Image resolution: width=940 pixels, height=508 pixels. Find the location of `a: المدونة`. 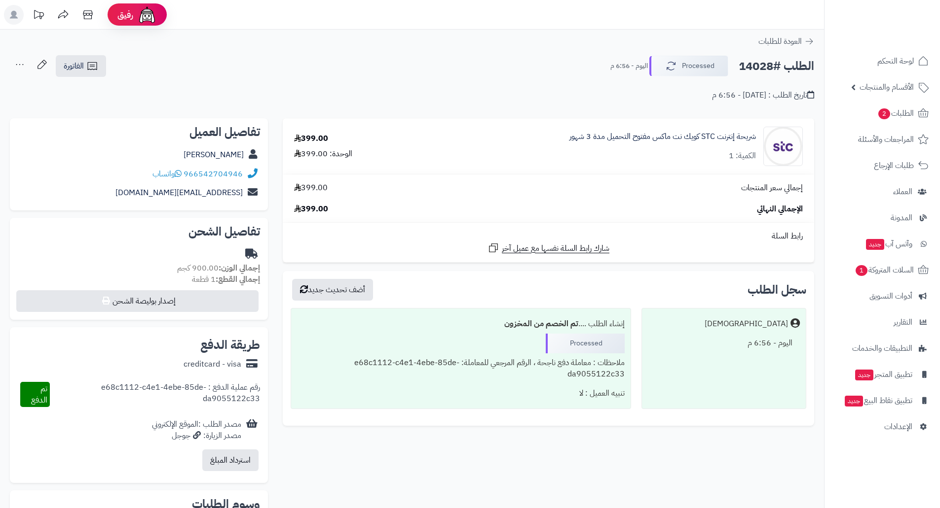

a: المدونة is located at coordinates (882, 218).